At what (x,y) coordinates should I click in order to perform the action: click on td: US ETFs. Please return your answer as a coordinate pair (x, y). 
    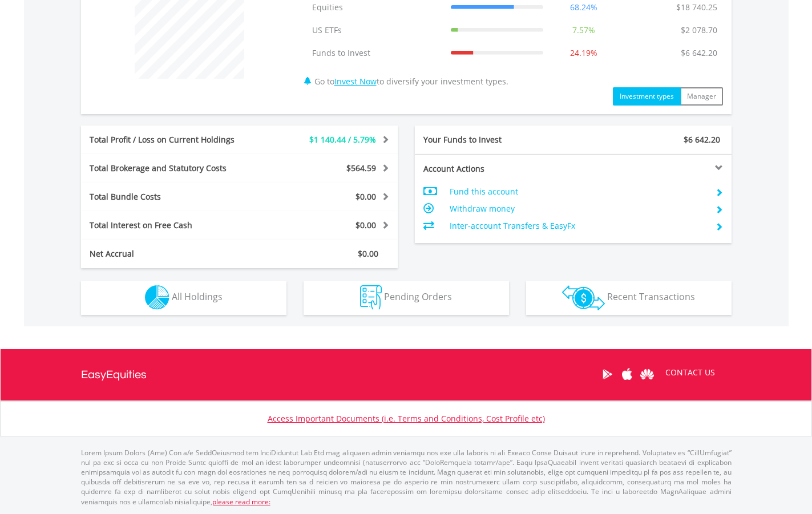
    Looking at the image, I should click on (376, 30).